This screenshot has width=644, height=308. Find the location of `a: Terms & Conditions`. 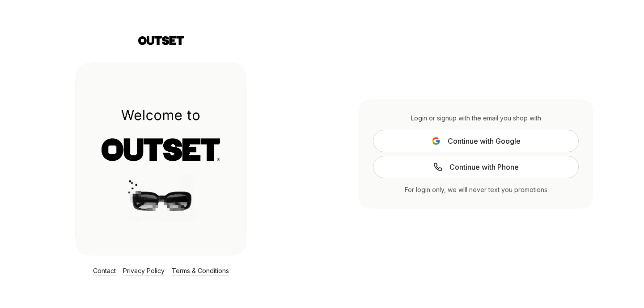

a: Terms & Conditions is located at coordinates (200, 271).